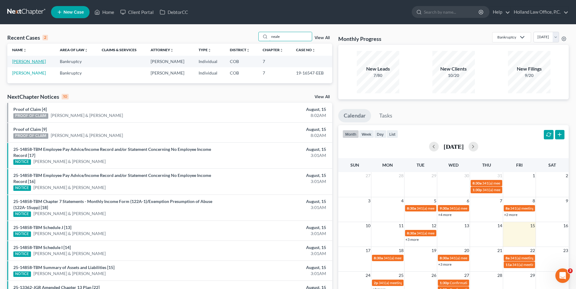 This screenshot has height=289, width=576. I want to click on td: COB, so click(241, 73).